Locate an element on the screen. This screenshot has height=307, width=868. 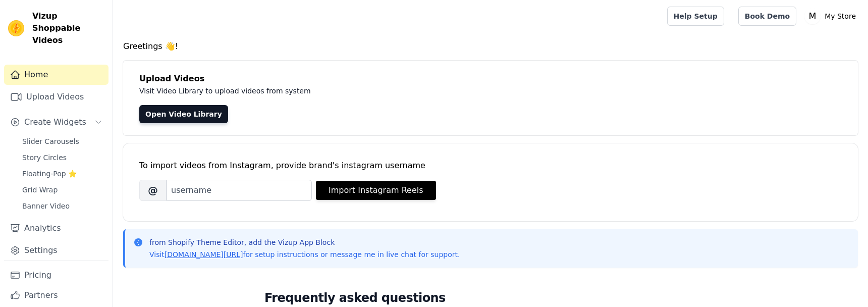
div: To import videos from Instagram, provide brand's instagram username is located at coordinates (490, 166).